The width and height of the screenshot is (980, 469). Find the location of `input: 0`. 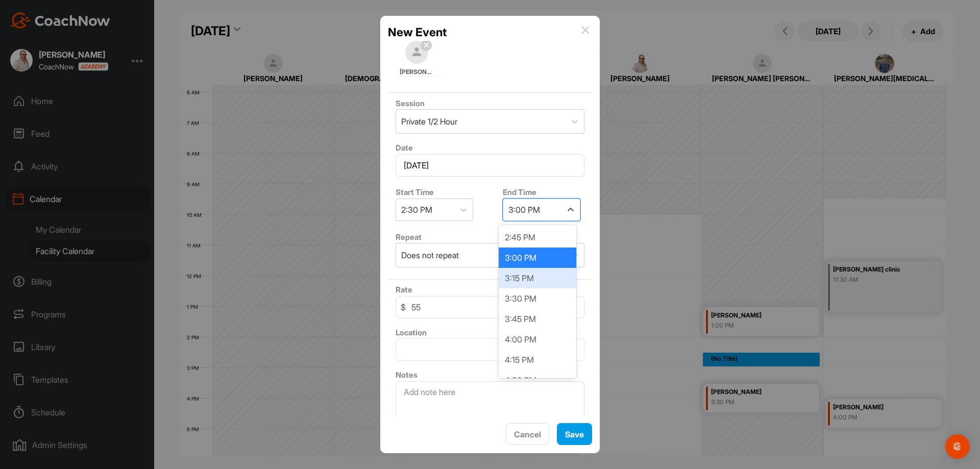

input: 0 is located at coordinates (490, 307).